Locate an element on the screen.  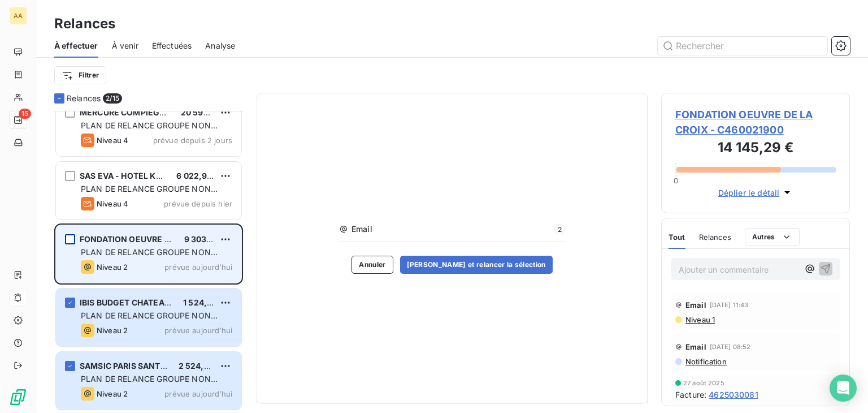
span: Déplier le détail is located at coordinates (749, 192).